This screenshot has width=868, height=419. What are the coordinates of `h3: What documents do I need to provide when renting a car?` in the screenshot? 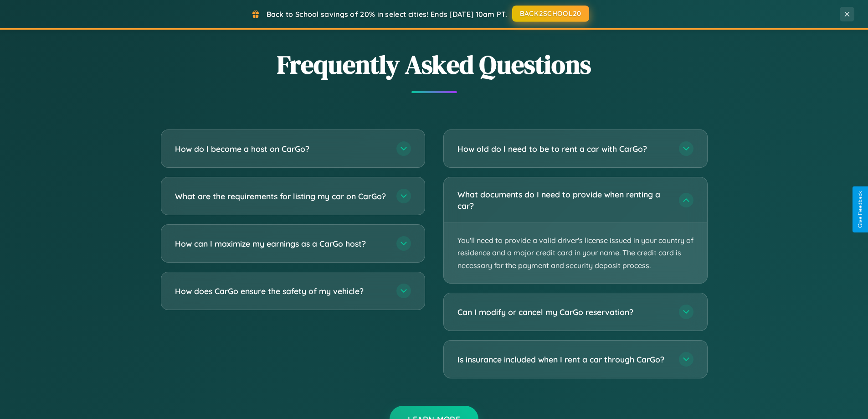 It's located at (563, 200).